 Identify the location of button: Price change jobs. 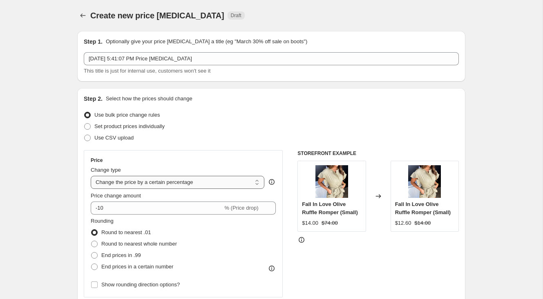
(83, 16).